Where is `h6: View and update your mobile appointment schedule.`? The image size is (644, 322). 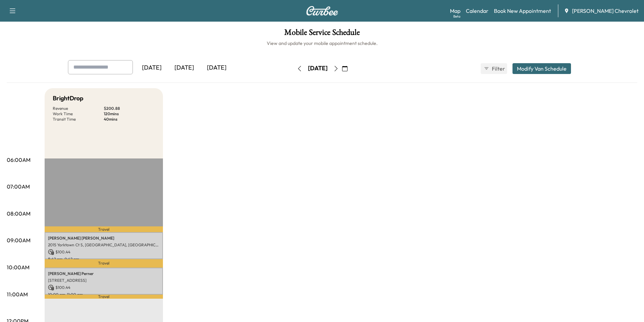 h6: View and update your mobile appointment schedule. is located at coordinates (322, 43).